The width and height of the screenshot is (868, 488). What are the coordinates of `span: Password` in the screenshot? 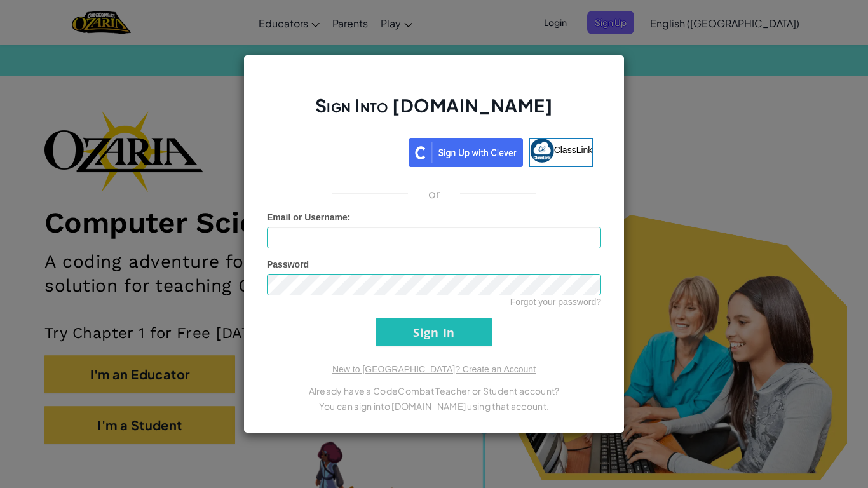 It's located at (288, 264).